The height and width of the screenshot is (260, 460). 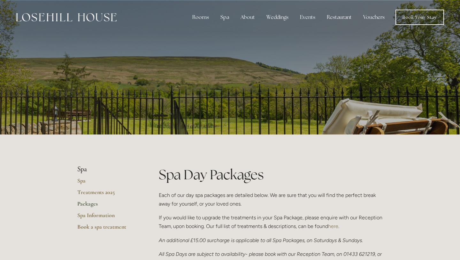 I want to click on a: Book a spa treatment, so click(x=108, y=229).